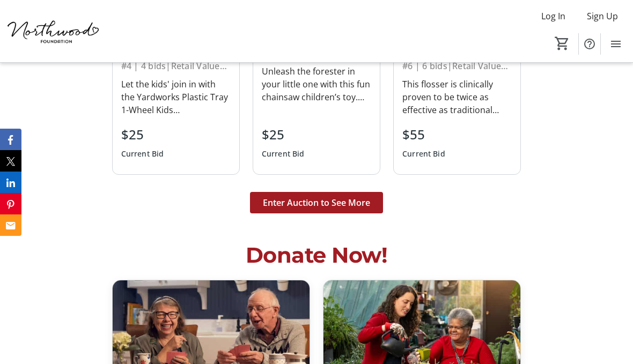 The image size is (633, 364). I want to click on button: Enter Auction to See More, so click(316, 203).